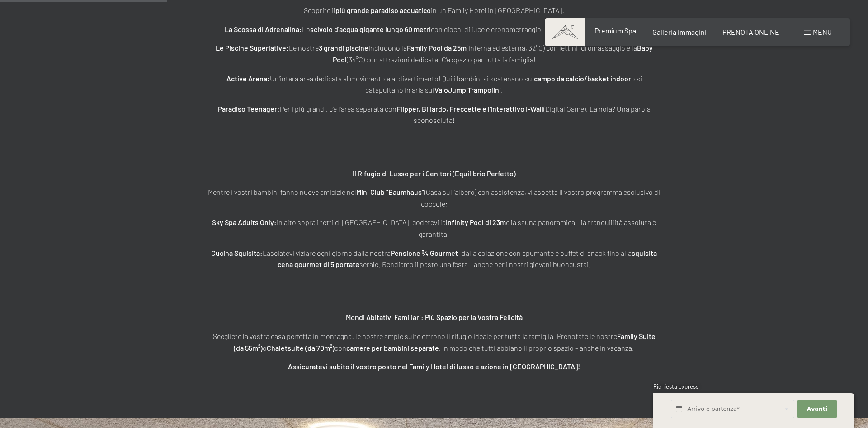  What do you see at coordinates (383, 10) in the screenshot?
I see `strong: più grande paradiso acquatico` at bounding box center [383, 10].